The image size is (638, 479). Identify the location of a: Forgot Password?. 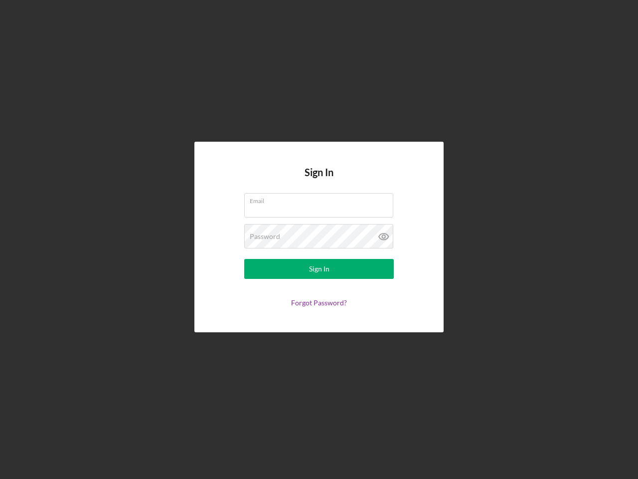
(319, 302).